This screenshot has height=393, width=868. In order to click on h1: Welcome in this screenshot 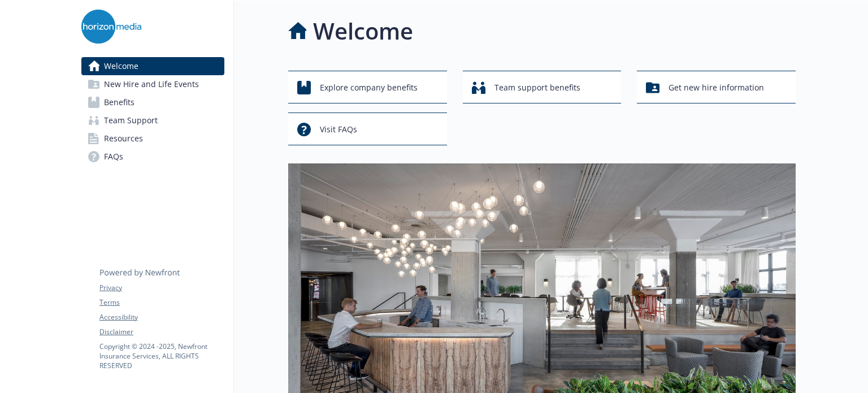, I will do `click(363, 31)`.